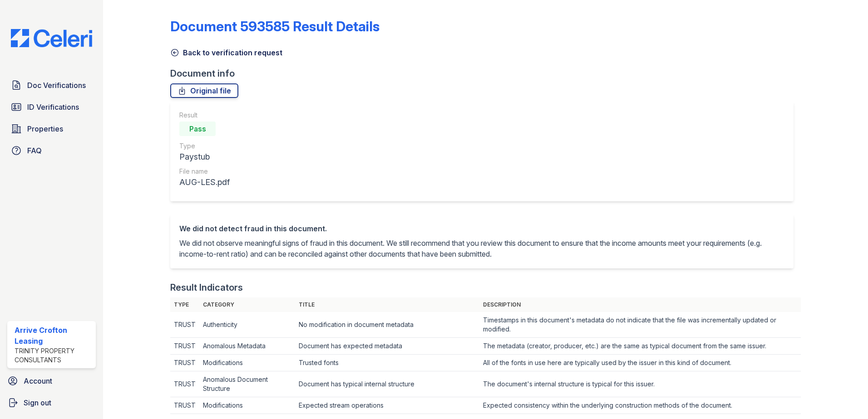 The image size is (868, 419). What do you see at coordinates (53, 107) in the screenshot?
I see `span: ID Verifications` at bounding box center [53, 107].